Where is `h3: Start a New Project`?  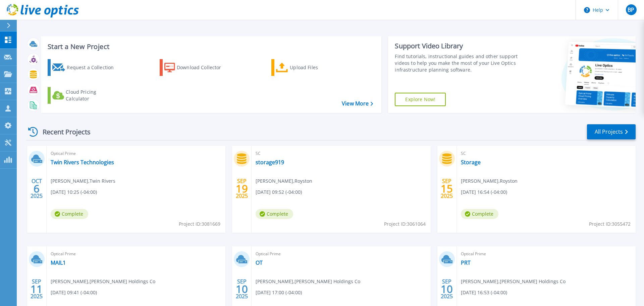 h3: Start a New Project is located at coordinates (210, 47).